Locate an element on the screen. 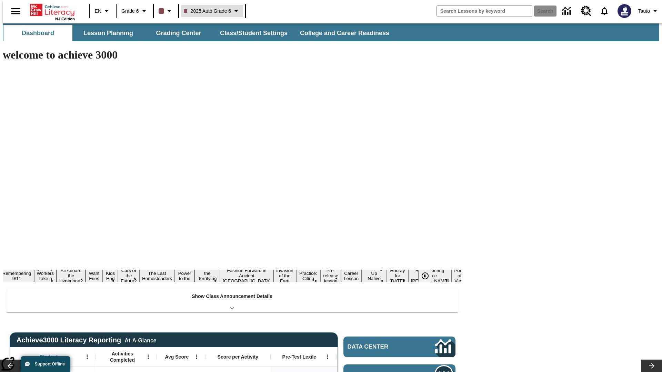 This screenshot has width=662, height=372. div: Home is located at coordinates (52, 12).